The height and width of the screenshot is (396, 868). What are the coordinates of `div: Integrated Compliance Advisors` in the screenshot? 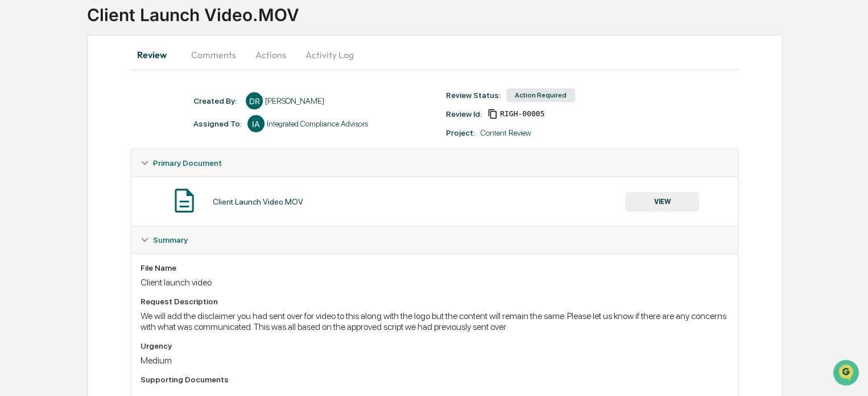 It's located at (318, 124).